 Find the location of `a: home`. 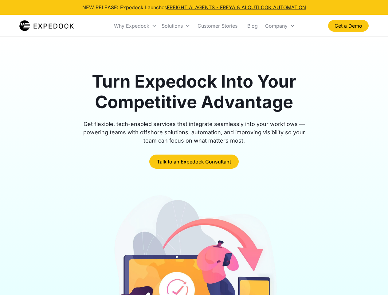

a: home is located at coordinates (46, 26).